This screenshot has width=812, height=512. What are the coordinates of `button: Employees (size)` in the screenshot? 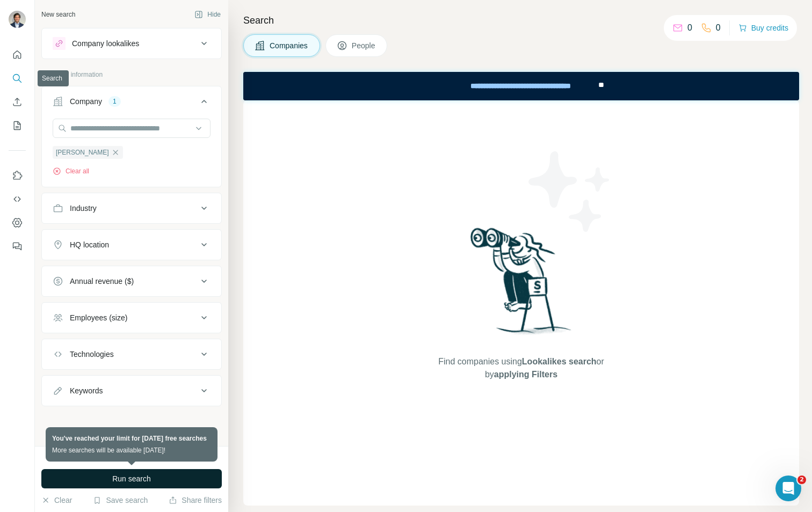 It's located at (132, 318).